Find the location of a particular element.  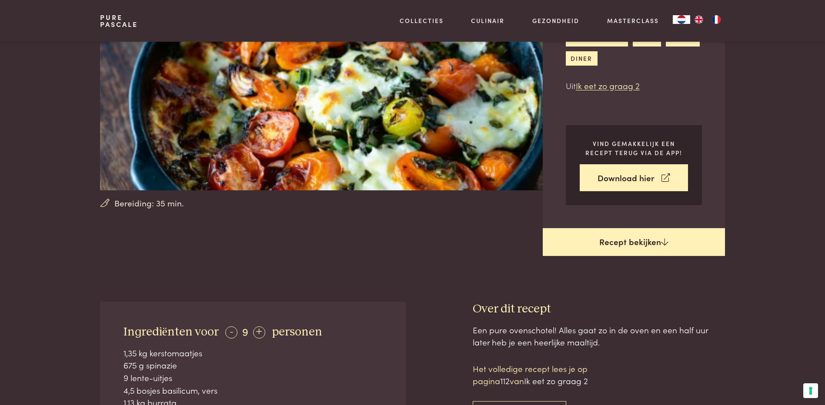

span: 112 is located at coordinates (505, 381).